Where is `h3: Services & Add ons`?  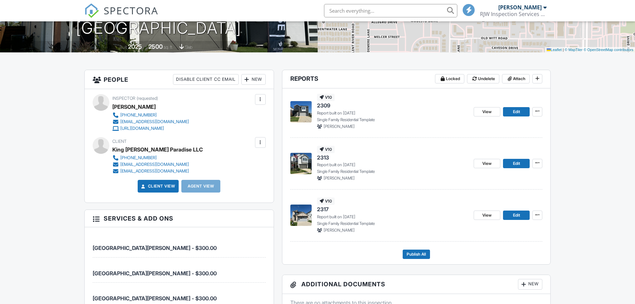
h3: Services & Add ons is located at coordinates (179, 218).